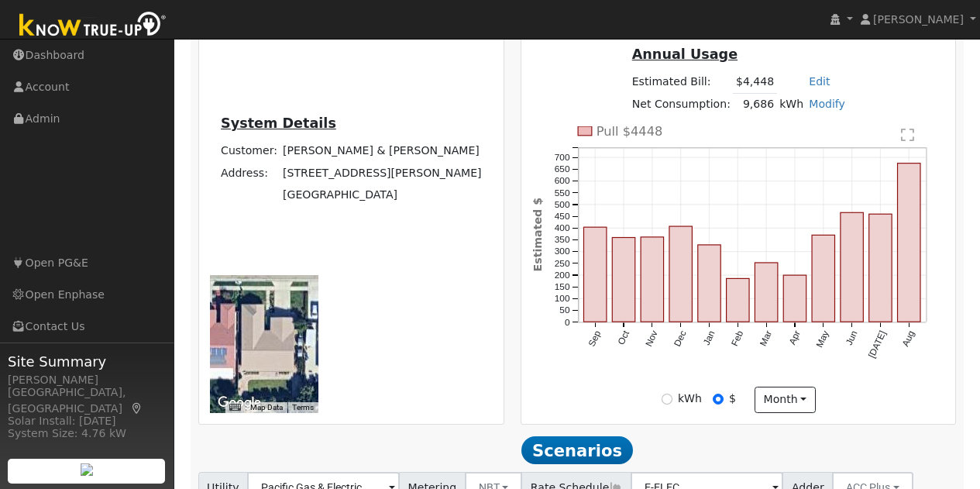 The width and height of the screenshot is (980, 489). What do you see at coordinates (630, 131) in the screenshot?
I see `text: Pull $4448` at bounding box center [630, 131].